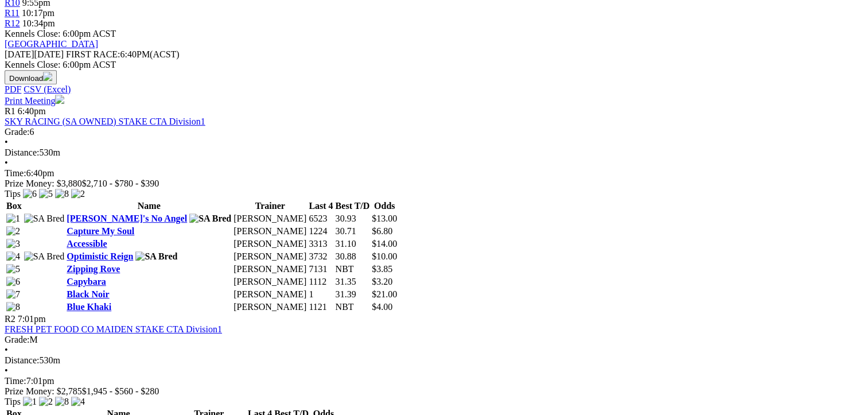 This screenshot has width=868, height=415. I want to click on a: Blue Khaki, so click(89, 306).